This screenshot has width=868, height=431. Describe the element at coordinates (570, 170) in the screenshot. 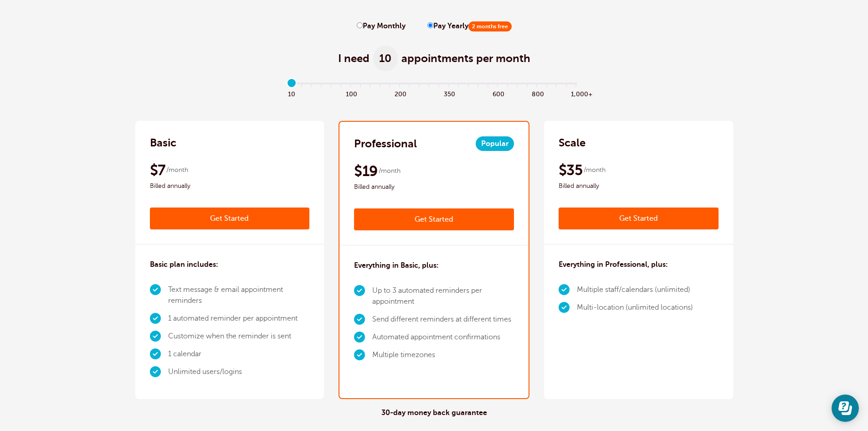

I see `span: $35` at that location.